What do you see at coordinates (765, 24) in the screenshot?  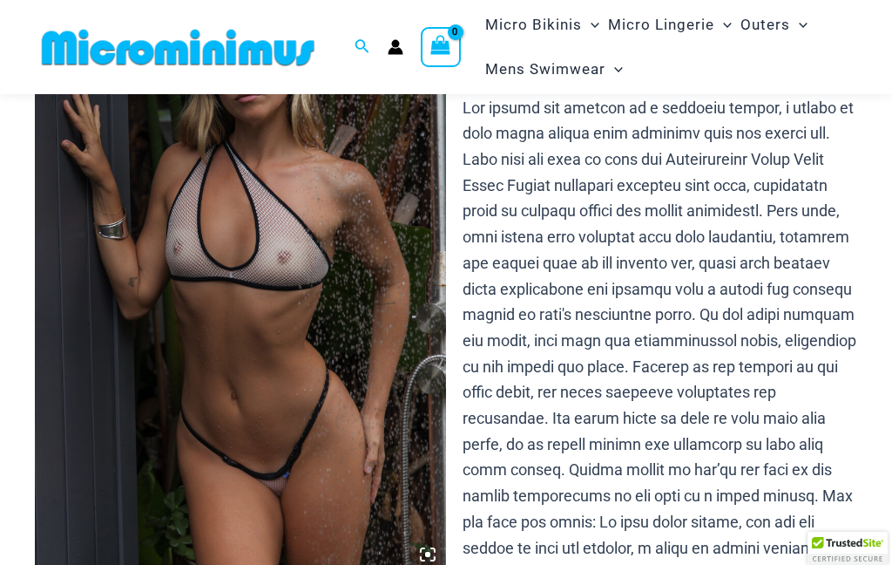 I see `span: Outers` at bounding box center [765, 24].